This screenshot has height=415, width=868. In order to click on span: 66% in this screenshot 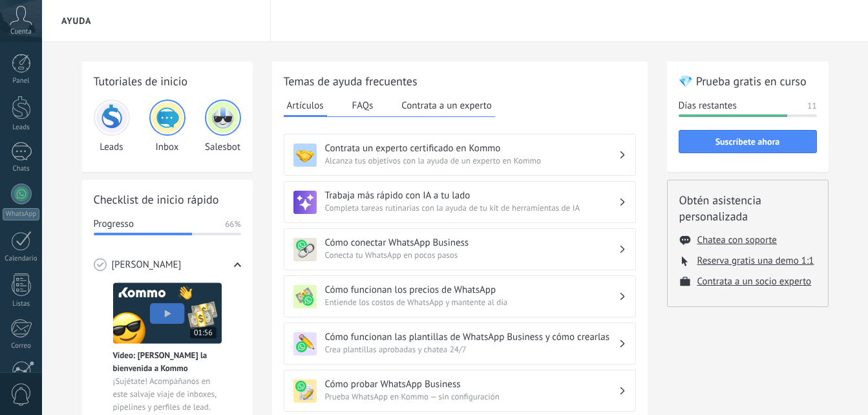, I will do `click(232, 224)`.